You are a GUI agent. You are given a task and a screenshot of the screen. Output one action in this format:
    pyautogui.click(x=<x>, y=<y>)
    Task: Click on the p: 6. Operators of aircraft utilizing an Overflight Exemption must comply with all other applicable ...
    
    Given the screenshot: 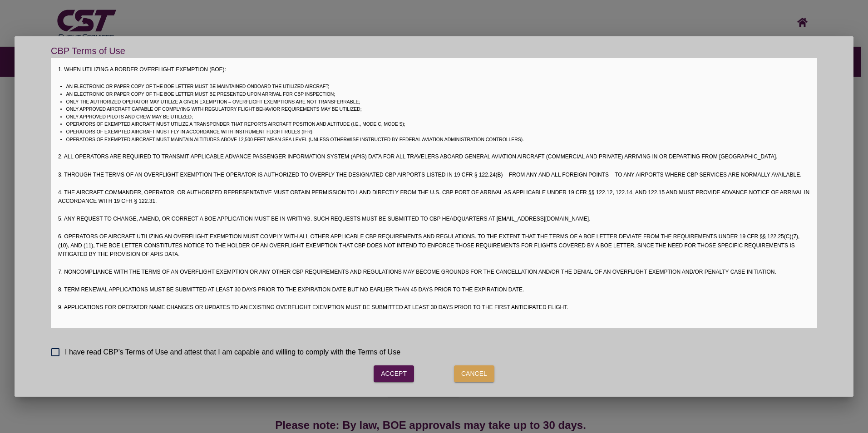 What is the action you would take?
    pyautogui.click(x=434, y=246)
    